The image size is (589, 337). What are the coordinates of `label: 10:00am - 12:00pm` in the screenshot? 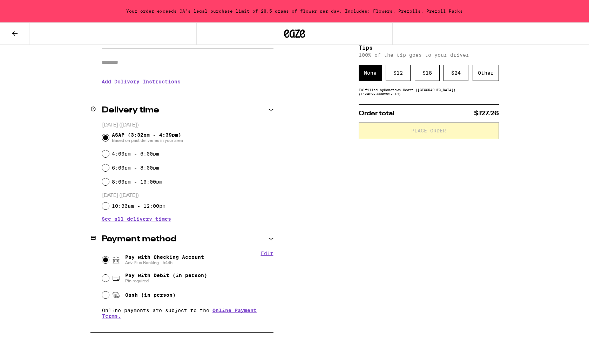 It's located at (138, 206).